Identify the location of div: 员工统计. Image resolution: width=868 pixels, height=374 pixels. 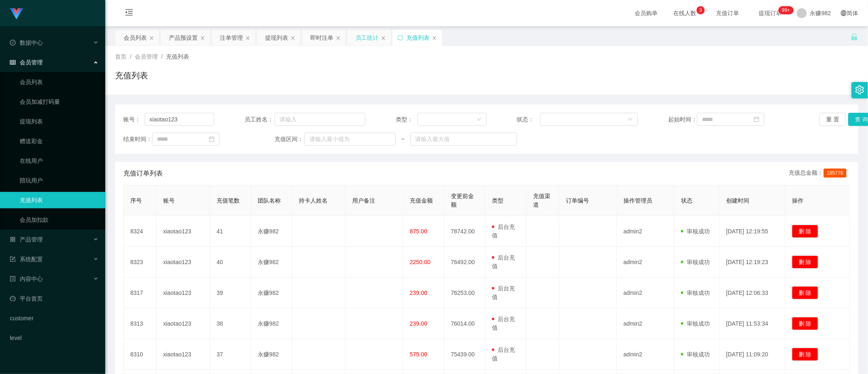
(367, 37).